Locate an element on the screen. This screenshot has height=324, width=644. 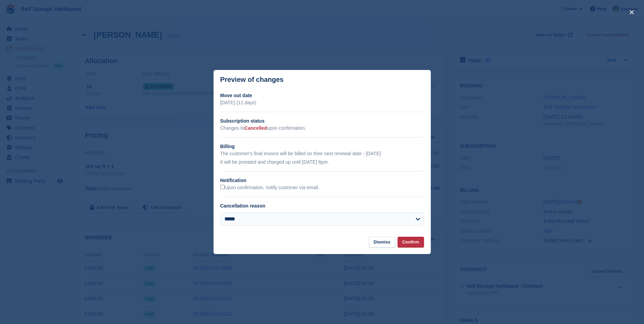
h2: Subscription status is located at coordinates (322, 121).